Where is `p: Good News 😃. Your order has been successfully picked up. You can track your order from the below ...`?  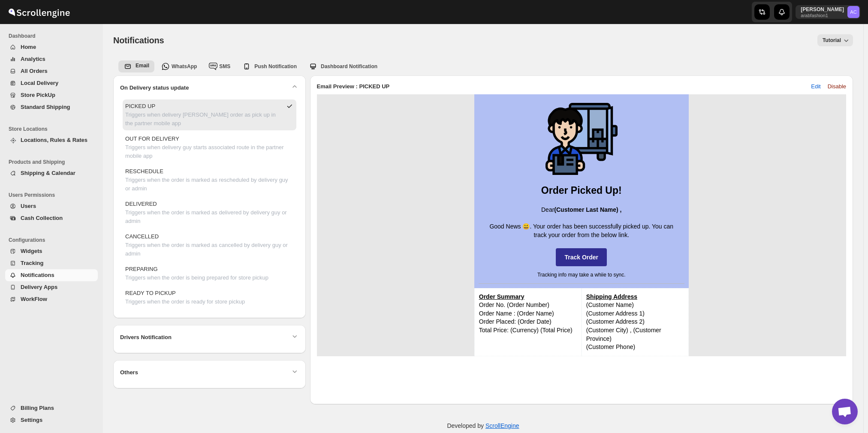
p: Good News 😃. Your order has been successfully picked up. You can track your order from the below ... is located at coordinates (581, 231).